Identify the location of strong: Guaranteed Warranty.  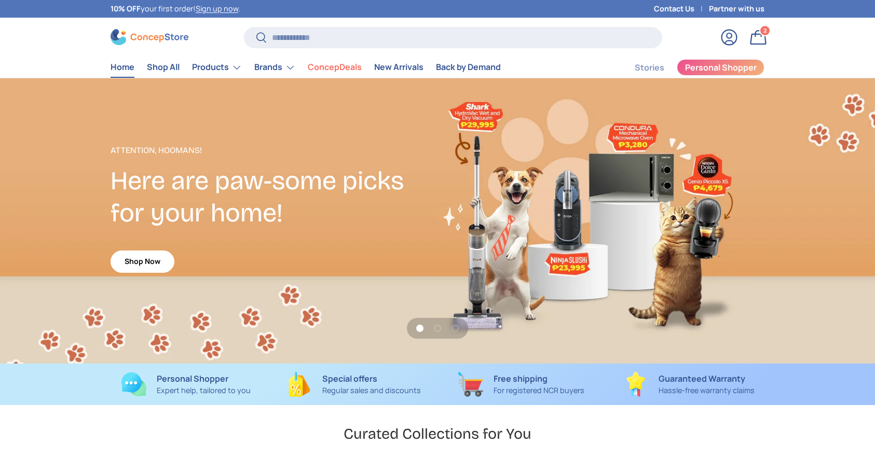
(702, 379).